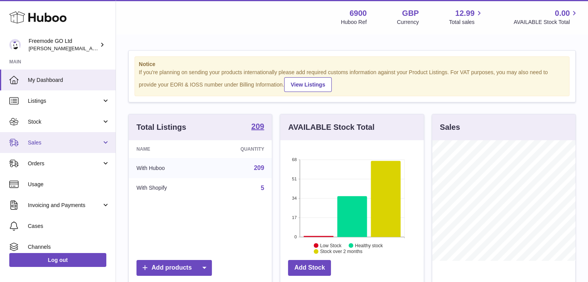 The width and height of the screenshot is (588, 282). What do you see at coordinates (464, 13) in the screenshot?
I see `span: 12.99` at bounding box center [464, 13].